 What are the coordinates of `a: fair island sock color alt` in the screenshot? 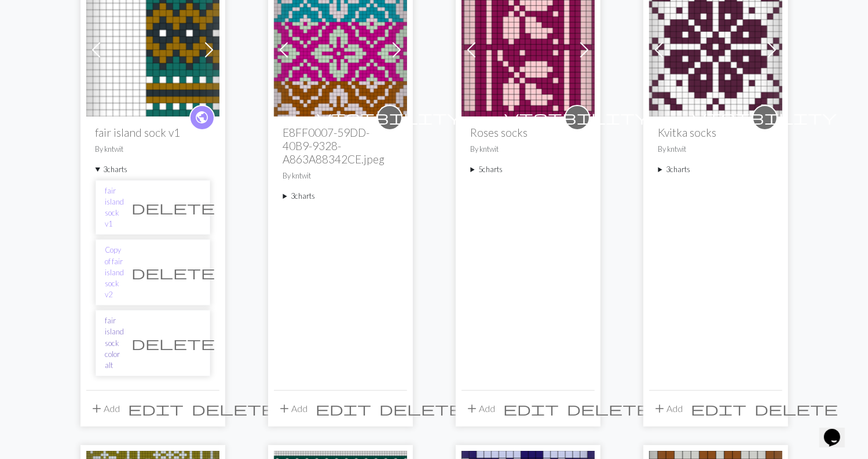 It's located at (115, 343).